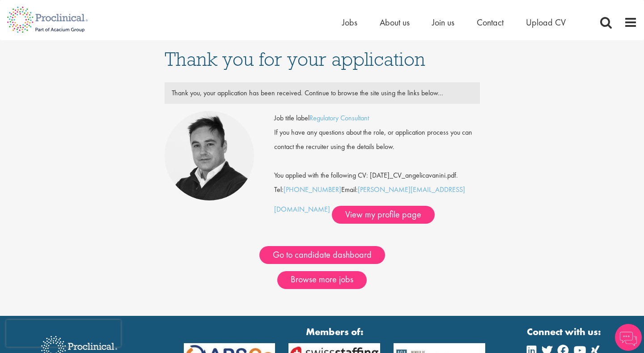  Describe the element at coordinates (350, 23) in the screenshot. I see `span: Jobs` at that location.